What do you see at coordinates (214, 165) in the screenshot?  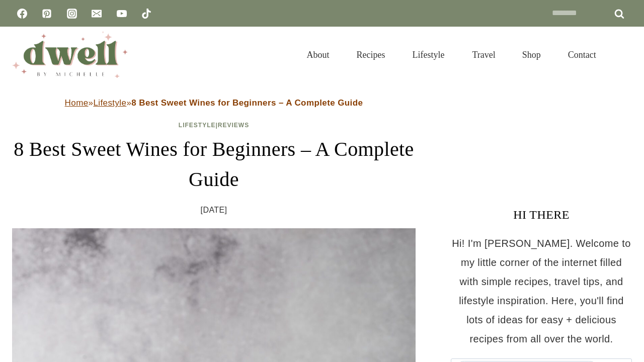 I see `h1: 8 Best Sweet Wines for Beginners – A Complete Guide` at bounding box center [214, 165].